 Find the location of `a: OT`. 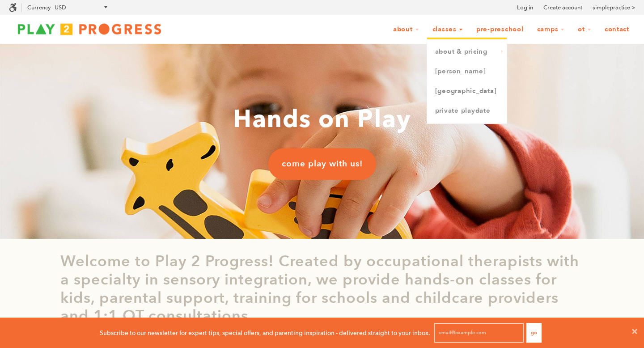

a: OT is located at coordinates (584, 30).